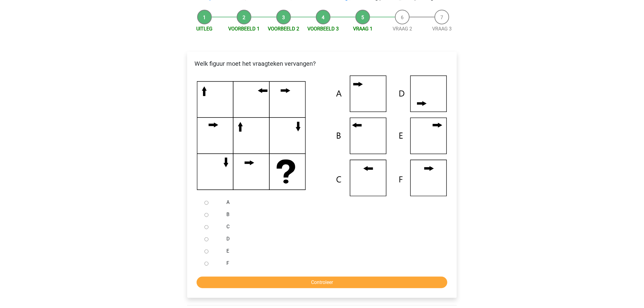  What do you see at coordinates (322, 282) in the screenshot?
I see `input: Controleer` at bounding box center [322, 282].